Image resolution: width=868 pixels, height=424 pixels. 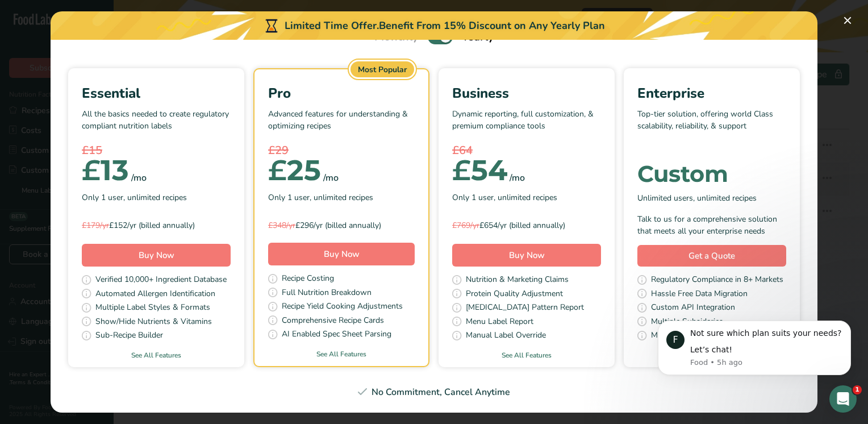 I want to click on span: Full Nutrition Breakdown, so click(x=327, y=293).